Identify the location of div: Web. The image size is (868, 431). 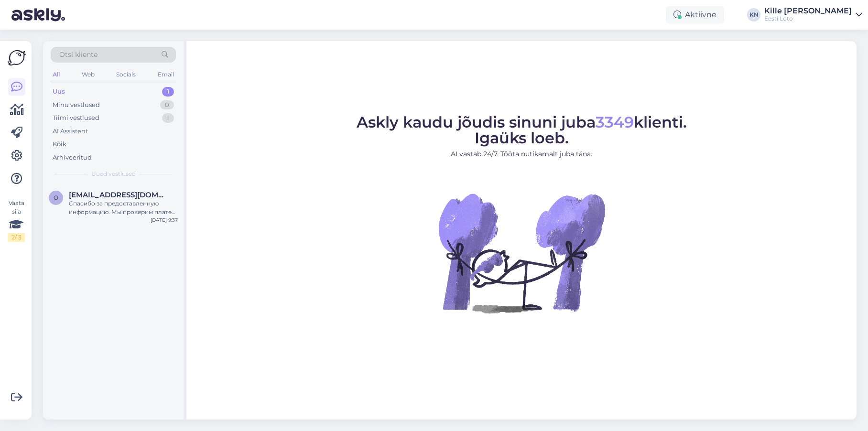
(88, 75).